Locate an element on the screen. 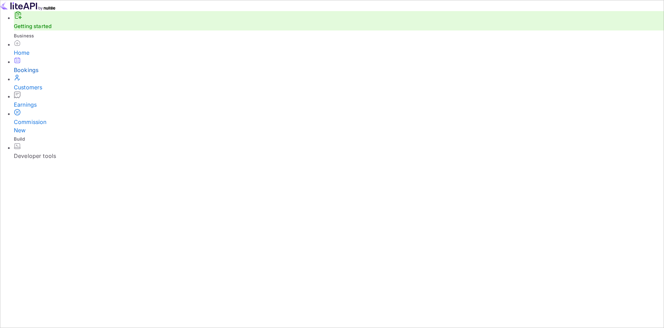  a: CommissionNew is located at coordinates (339, 121).